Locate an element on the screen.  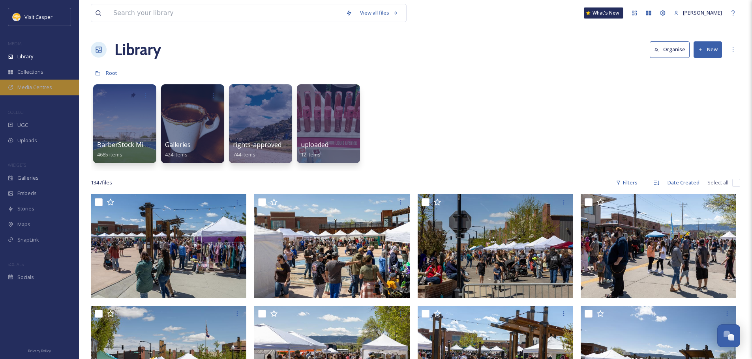
span: 4685 items is located at coordinates (110, 155).